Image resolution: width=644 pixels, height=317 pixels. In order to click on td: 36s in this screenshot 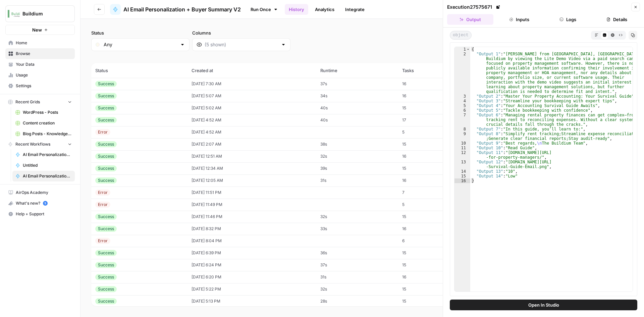, I will do `click(357, 253)`.